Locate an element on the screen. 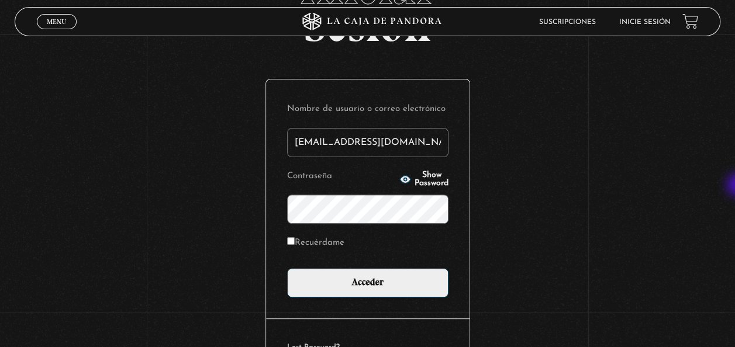 The width and height of the screenshot is (735, 347). a: Suscripciones is located at coordinates (567, 22).